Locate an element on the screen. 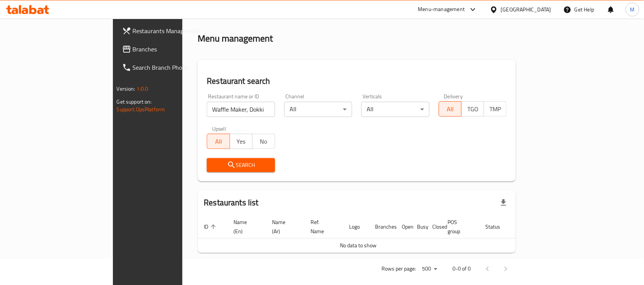 The height and width of the screenshot is (285, 644). button: No is located at coordinates (264, 142).